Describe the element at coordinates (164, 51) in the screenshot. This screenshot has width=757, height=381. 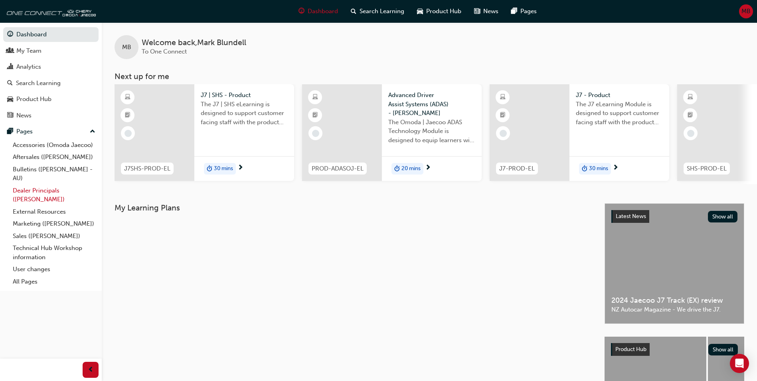
I see `span: To One Connect` at that location.